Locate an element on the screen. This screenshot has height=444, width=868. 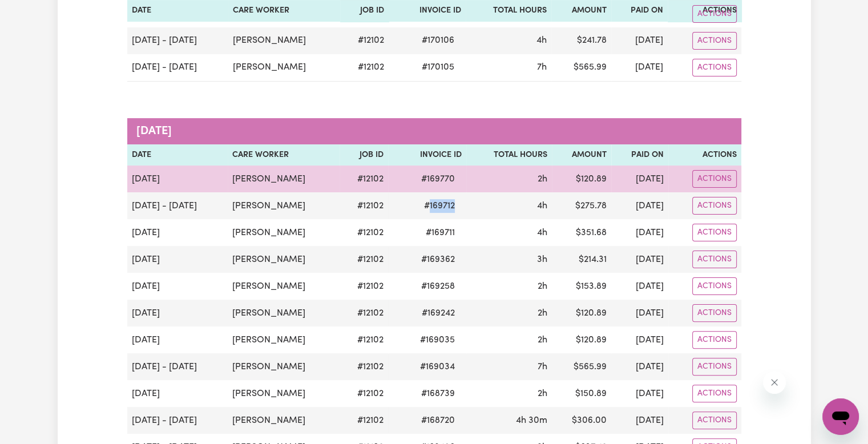
td: $ 214.31 is located at coordinates (582, 259).